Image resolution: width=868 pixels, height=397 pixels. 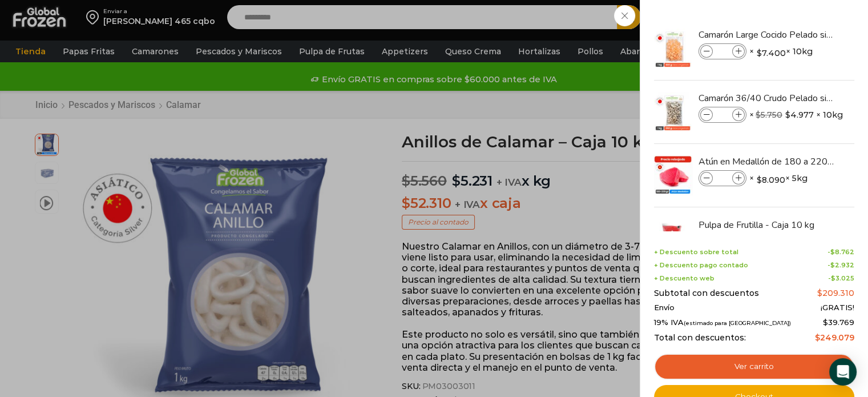 I want to click on a: Camarón Large Cocido Pelado sin Vena - Bronze - Caja 10 kg, so click(x=767, y=35).